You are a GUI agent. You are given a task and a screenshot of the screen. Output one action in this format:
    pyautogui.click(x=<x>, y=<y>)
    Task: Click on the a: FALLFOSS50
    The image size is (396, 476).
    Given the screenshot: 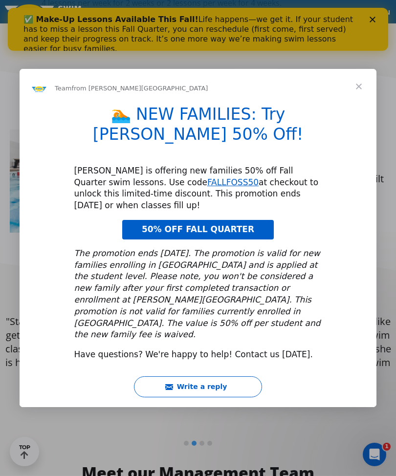 What is the action you would take?
    pyautogui.click(x=233, y=182)
    